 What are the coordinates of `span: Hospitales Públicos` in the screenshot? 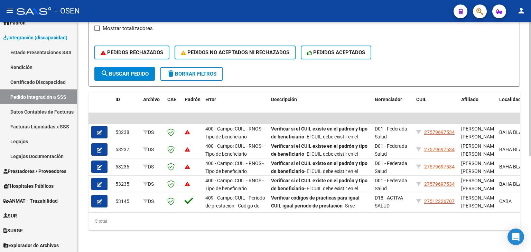 It's located at (28, 186).